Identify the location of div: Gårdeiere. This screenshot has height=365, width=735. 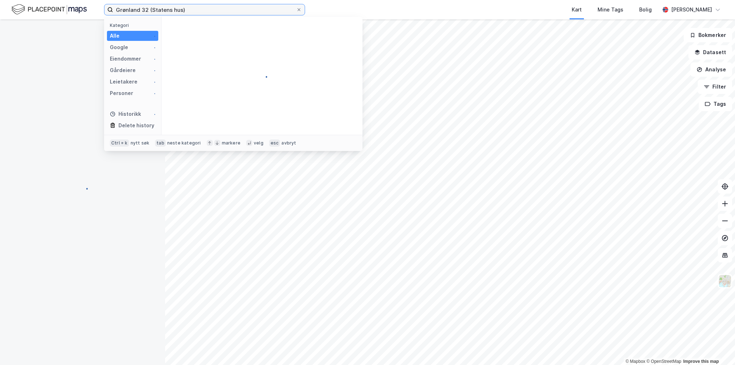
(123, 70).